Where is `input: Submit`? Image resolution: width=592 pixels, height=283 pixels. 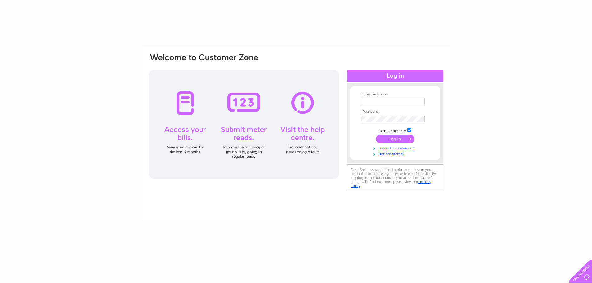 input: Submit is located at coordinates (395, 139).